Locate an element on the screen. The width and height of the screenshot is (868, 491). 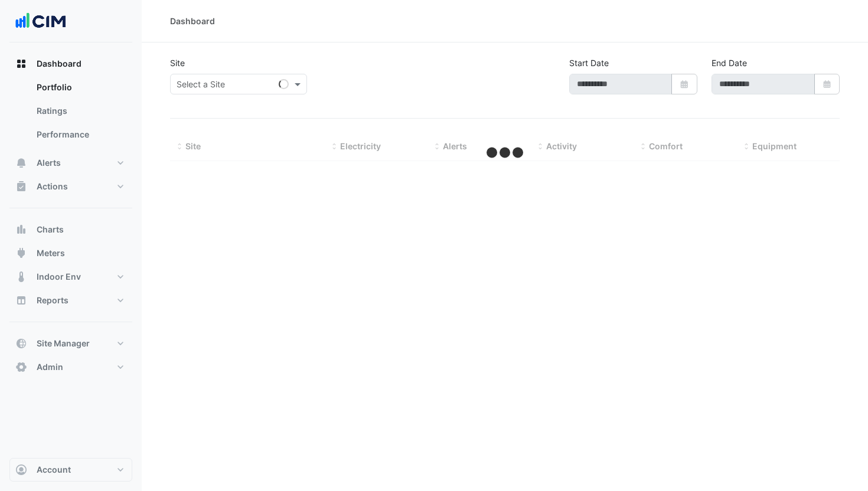
span: Account is located at coordinates (54, 470).